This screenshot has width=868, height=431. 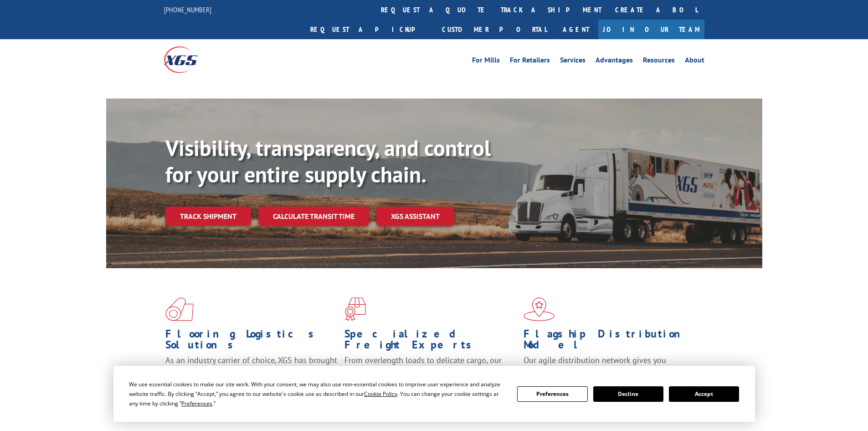 I want to click on a: For Retailers, so click(x=530, y=62).